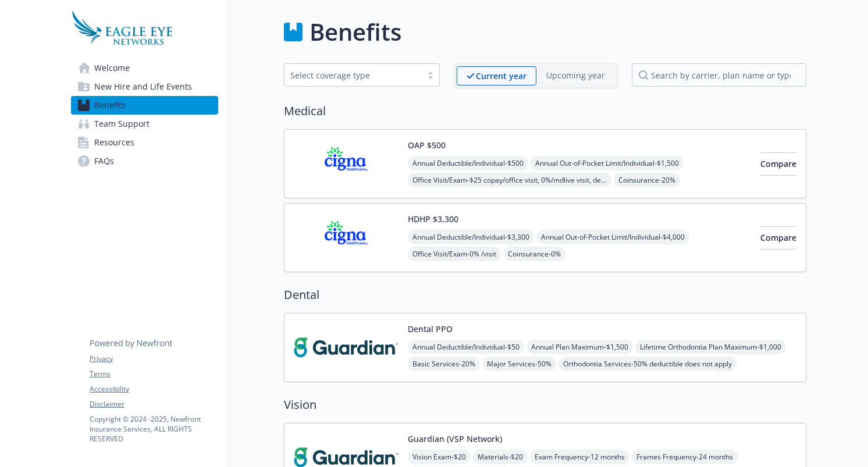 Image resolution: width=868 pixels, height=467 pixels. What do you see at coordinates (154, 389) in the screenshot?
I see `a: Accessibility` at bounding box center [154, 389].